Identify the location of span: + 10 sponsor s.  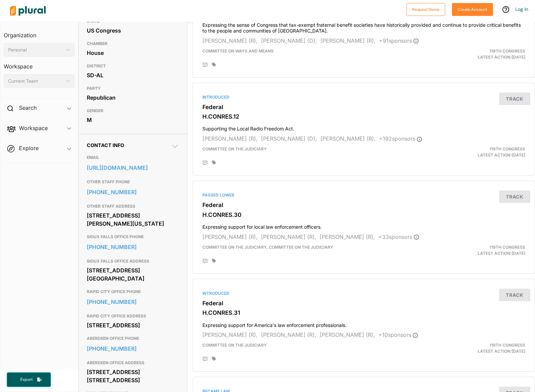
(398, 335).